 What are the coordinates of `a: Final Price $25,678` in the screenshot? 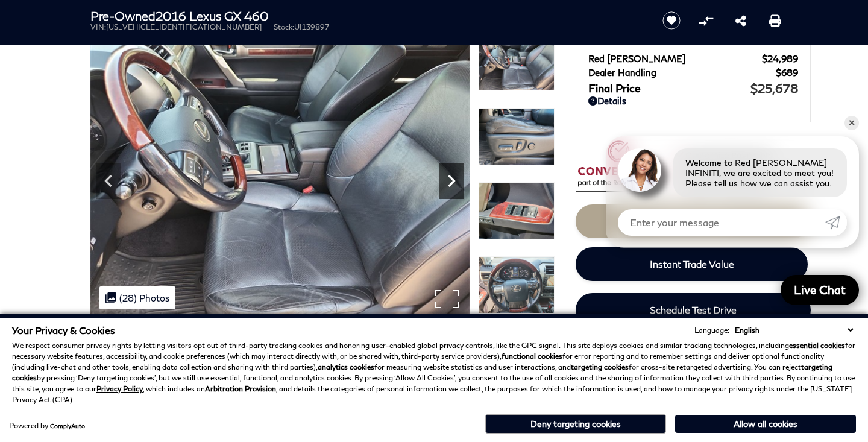 It's located at (693, 88).